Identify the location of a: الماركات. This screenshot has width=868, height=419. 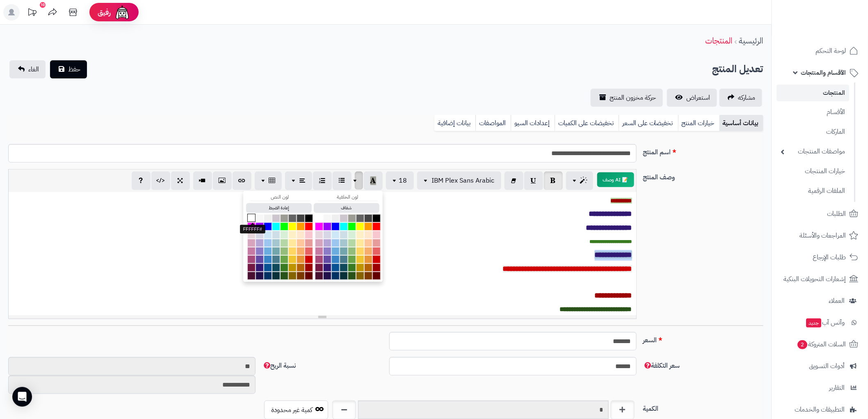
(813, 132).